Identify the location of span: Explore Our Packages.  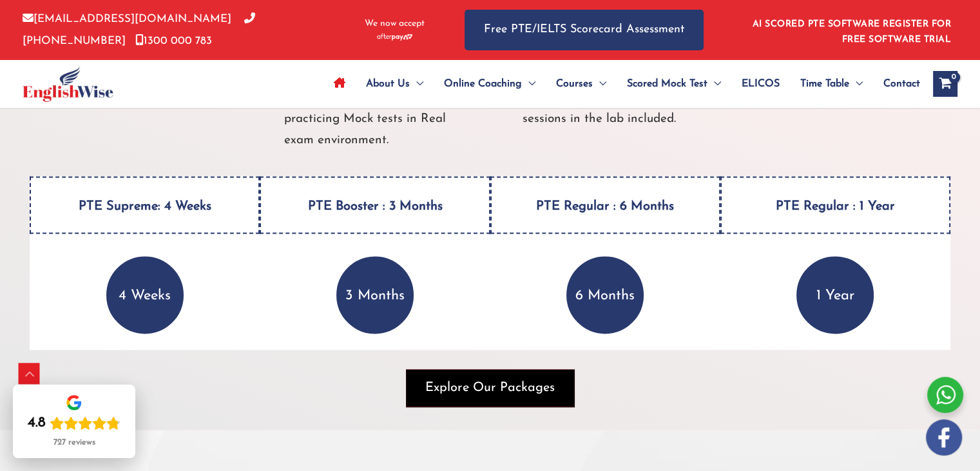
(490, 388).